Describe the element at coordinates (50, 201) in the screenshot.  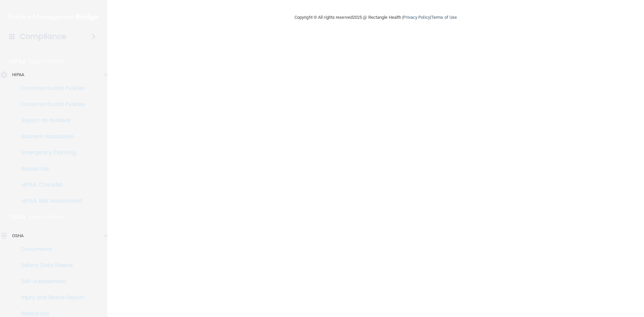
I see `p: HIPAA Risk Assessment` at that location.